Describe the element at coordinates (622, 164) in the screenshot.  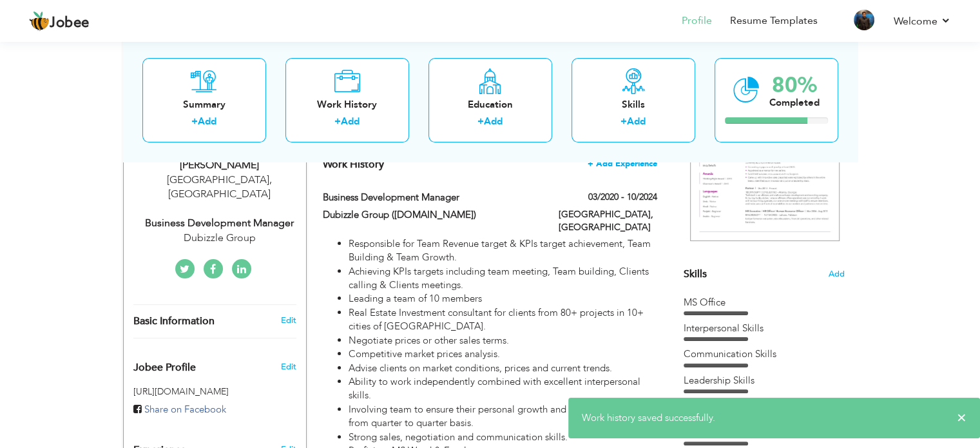
I see `span: + Add Experience` at that location.